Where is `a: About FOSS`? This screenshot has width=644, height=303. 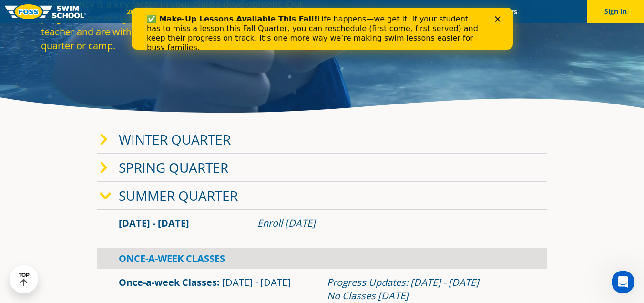 a: About FOSS is located at coordinates (328, 11).